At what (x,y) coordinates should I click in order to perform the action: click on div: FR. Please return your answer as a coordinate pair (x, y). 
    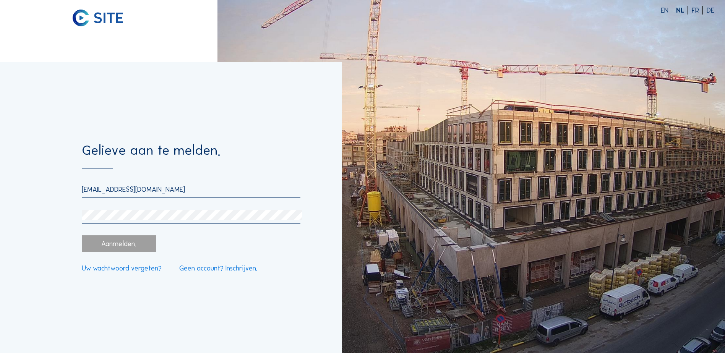
    Looking at the image, I should click on (697, 10).